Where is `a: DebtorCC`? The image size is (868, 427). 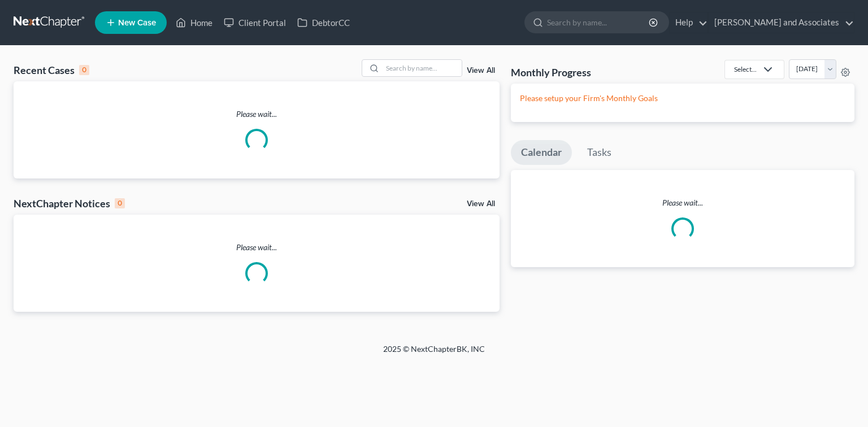 a: DebtorCC is located at coordinates (323, 23).